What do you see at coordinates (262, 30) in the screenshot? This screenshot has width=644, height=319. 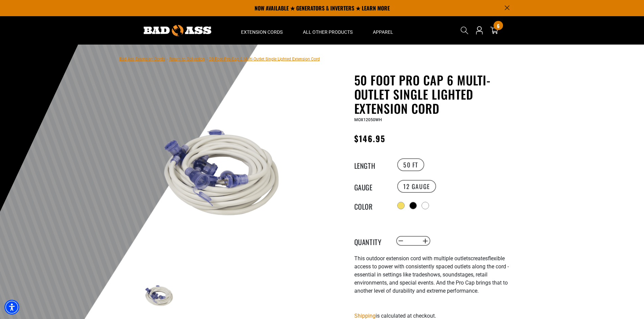 I see `summary: Extension Cords` at bounding box center [262, 30].